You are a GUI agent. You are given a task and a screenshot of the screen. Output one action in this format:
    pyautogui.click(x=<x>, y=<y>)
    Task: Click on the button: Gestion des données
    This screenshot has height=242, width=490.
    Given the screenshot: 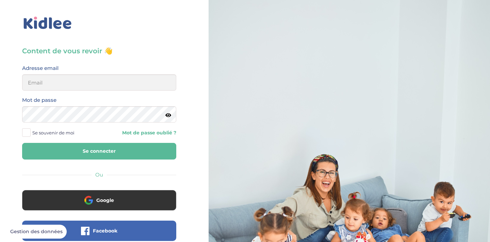 What is the action you would take?
    pyautogui.click(x=36, y=232)
    